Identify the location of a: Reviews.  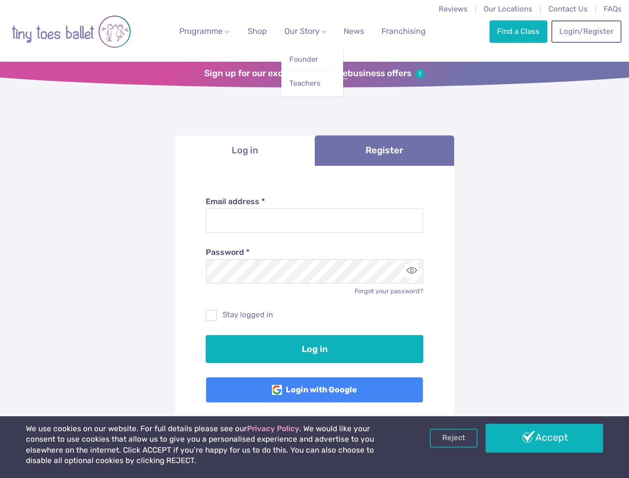
(453, 9).